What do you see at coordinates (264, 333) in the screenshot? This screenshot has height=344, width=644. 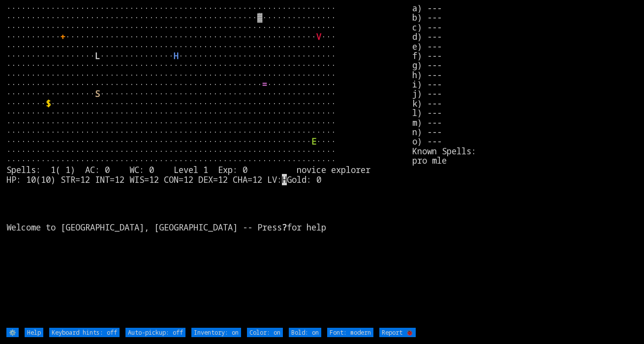 I see `input: Color: on` at bounding box center [264, 333].